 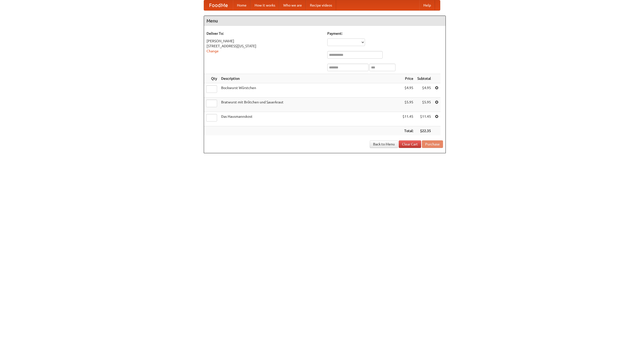 I want to click on h5: Deliver To:, so click(x=264, y=34).